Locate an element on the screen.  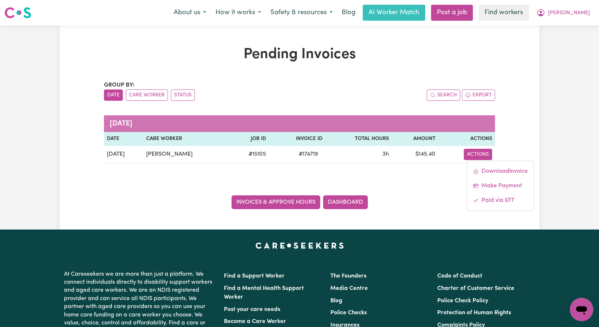
button: How it works is located at coordinates (238, 13).